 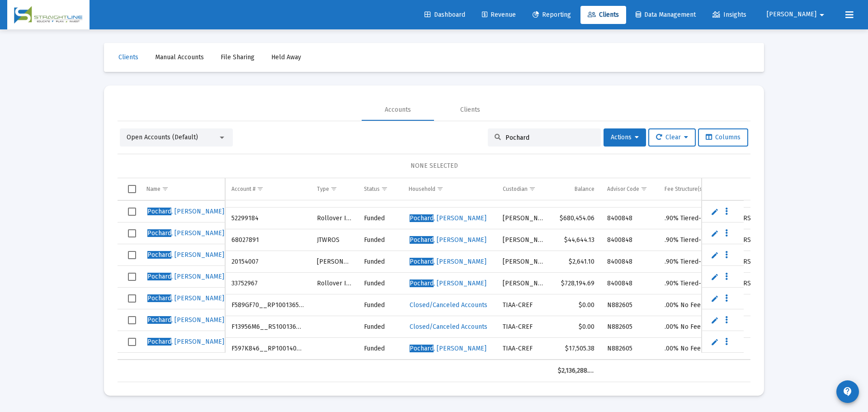 I want to click on td: 68027891, so click(x=268, y=240).